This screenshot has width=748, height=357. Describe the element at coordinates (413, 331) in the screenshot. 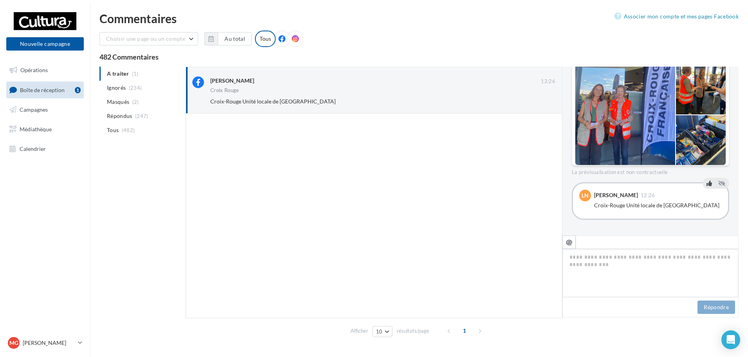

I see `span: résultats/page` at that location.